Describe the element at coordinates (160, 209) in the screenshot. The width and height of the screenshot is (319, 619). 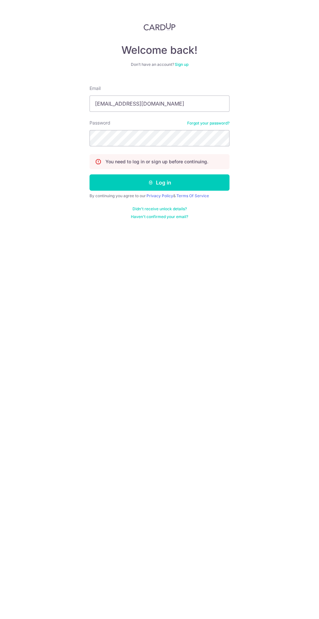
I see `a: Didn't receive unlock details?` at that location.